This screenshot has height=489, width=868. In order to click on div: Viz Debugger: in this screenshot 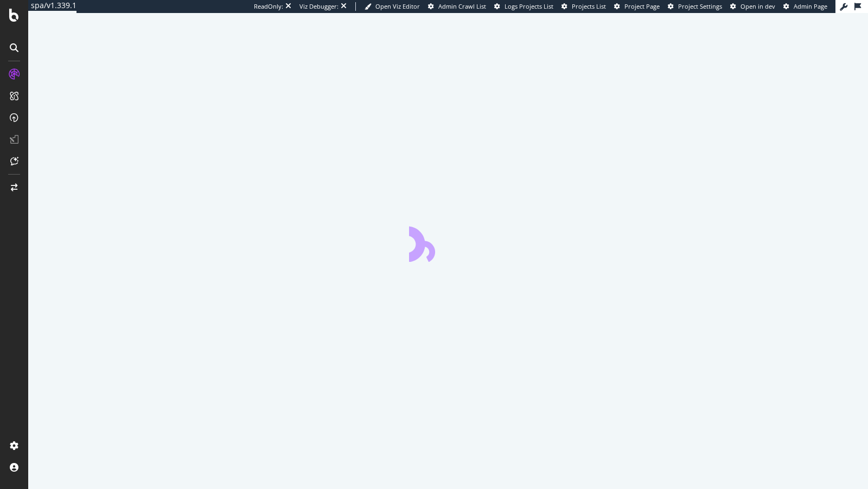, I will do `click(319, 7)`.